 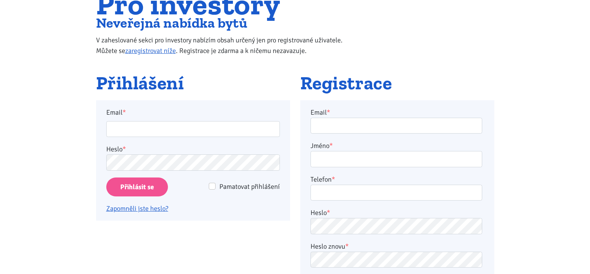 I want to click on label: Telefon, so click(x=323, y=179).